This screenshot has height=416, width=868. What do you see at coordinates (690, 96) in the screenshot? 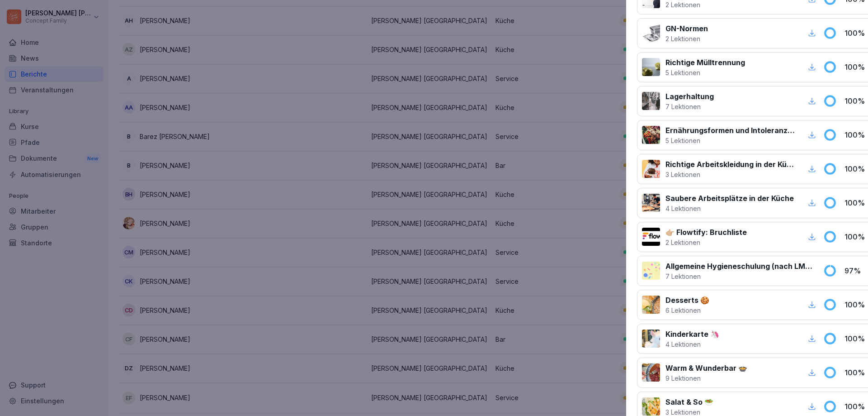
I see `p: Lagerhaltung` at bounding box center [690, 96].